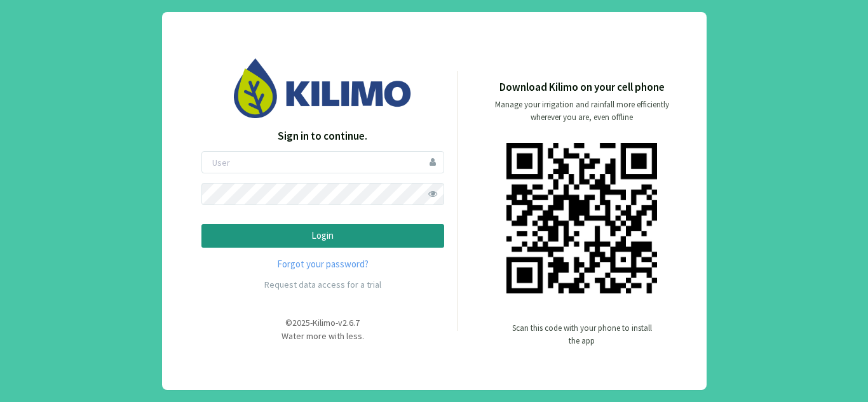  What do you see at coordinates (582, 218) in the screenshot?
I see `img: qr code` at bounding box center [582, 218].